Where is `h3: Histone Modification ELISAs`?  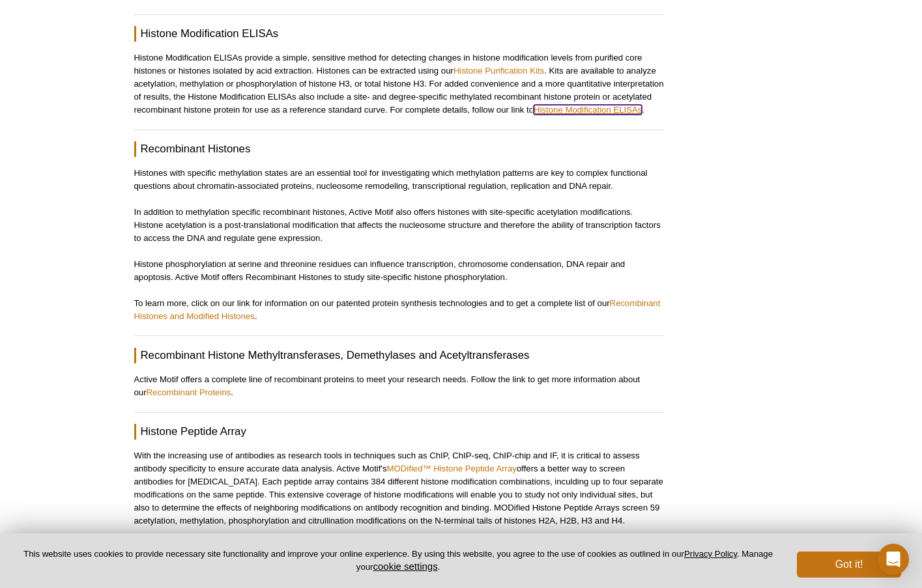 h3: Histone Modification ELISAs is located at coordinates (399, 34).